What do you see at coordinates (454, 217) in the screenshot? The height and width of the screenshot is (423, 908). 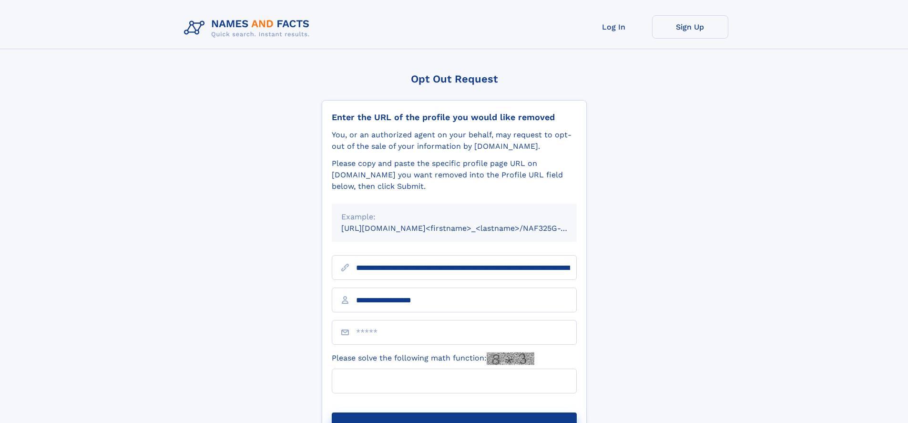 I see `div: Example:` at bounding box center [454, 217].